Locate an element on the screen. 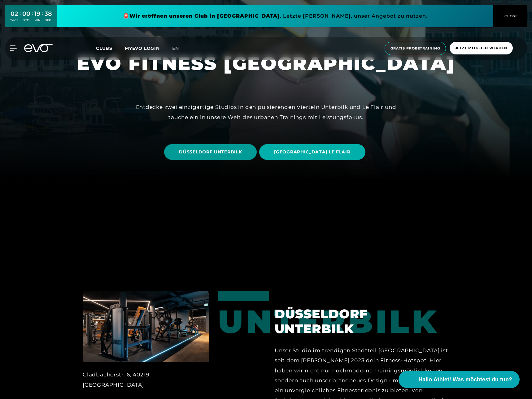 The image size is (532, 399). div: TAGE is located at coordinates (14, 21).